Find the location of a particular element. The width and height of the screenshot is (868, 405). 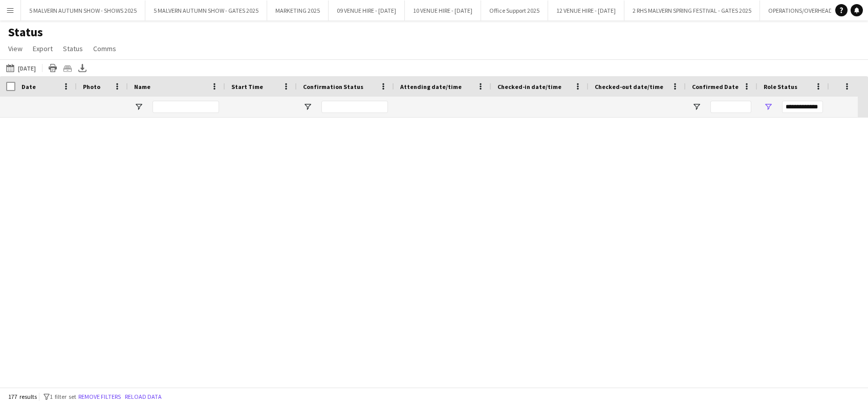

span: Confirmed Date is located at coordinates (715, 86).